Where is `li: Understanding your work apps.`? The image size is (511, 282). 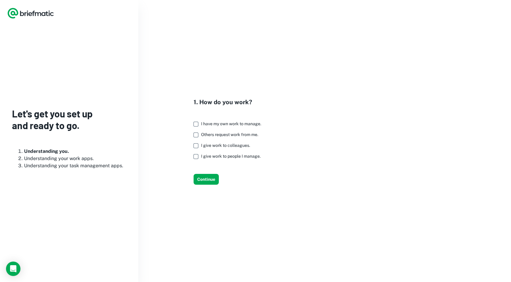 li: Understanding your work apps. is located at coordinates (75, 159).